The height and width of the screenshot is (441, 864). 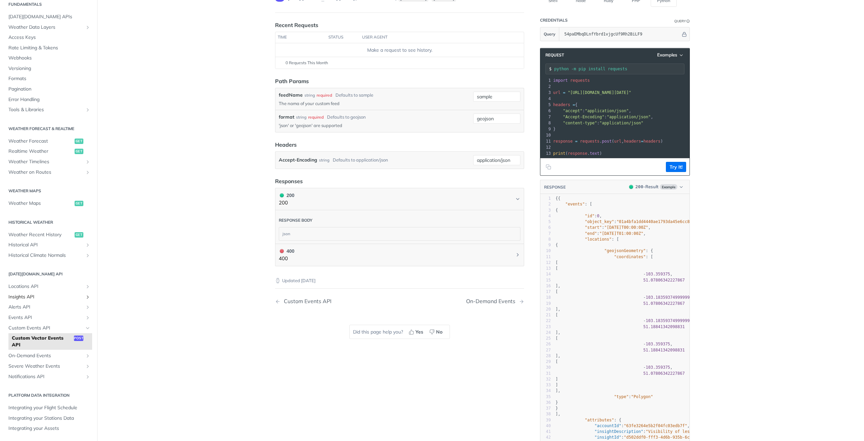 What do you see at coordinates (49, 172) in the screenshot?
I see `a: Weather on RoutesShow subpages for Weather on Routes` at bounding box center [49, 172].